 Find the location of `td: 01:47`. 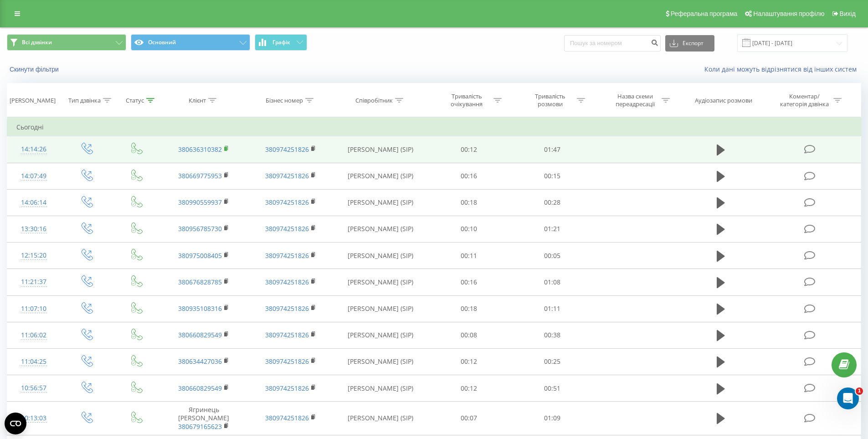

td: 01:47 is located at coordinates (552, 149).